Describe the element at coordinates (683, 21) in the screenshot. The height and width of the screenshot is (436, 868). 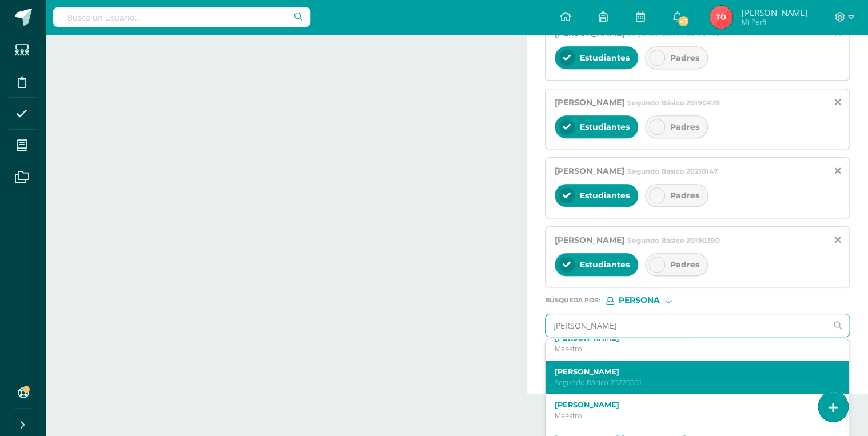
I see `span: 43` at that location.